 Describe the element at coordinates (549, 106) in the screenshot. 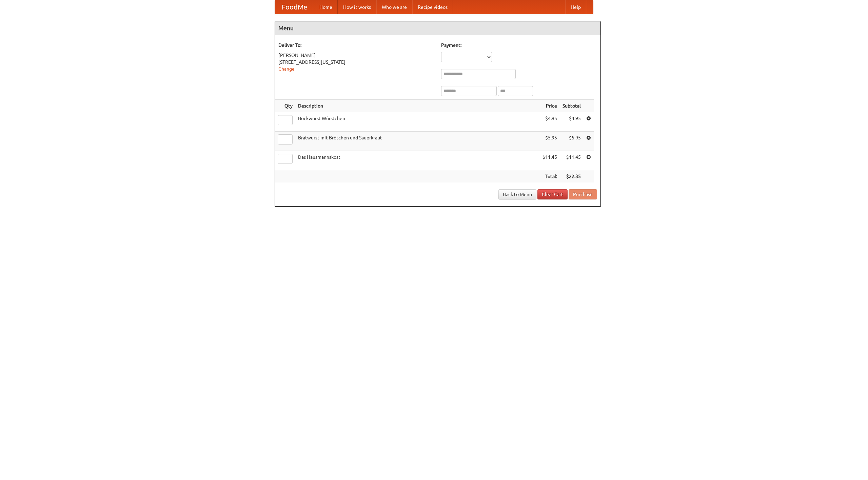

I see `th: Price` at that location.